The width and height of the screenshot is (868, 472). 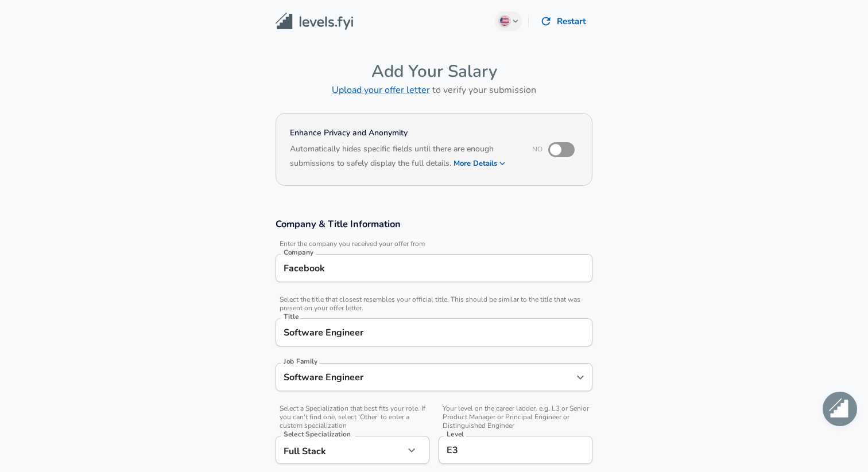 What do you see at coordinates (403, 133) in the screenshot?
I see `h4: Enhance Privacy and Anonymity` at bounding box center [403, 133].